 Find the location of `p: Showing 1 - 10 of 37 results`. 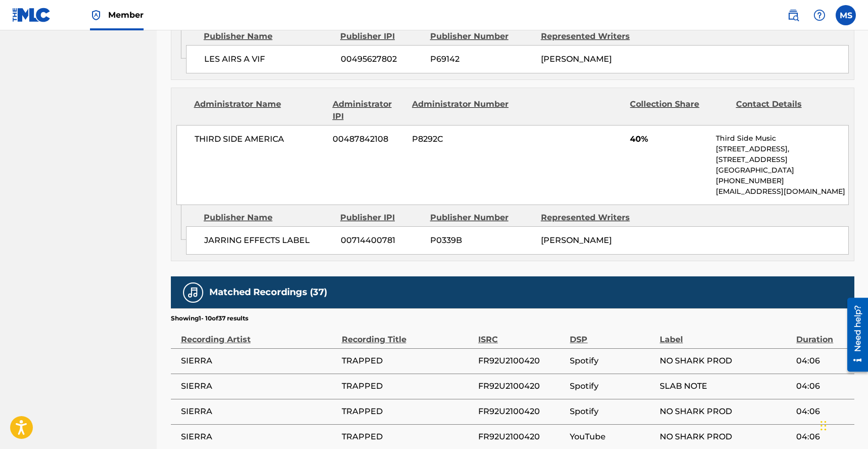

p: Showing 1 - 10 of 37 results is located at coordinates (210, 318).